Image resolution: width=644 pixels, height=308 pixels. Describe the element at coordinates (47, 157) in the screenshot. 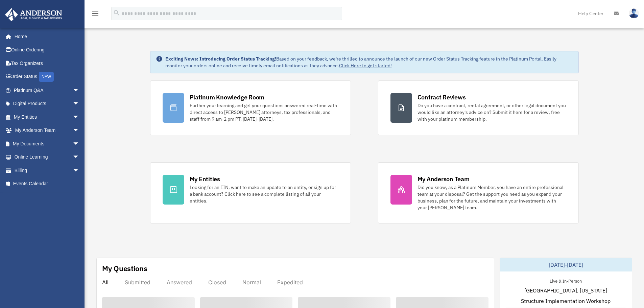

I see `a: Online Learningarrow_drop_down` at that location.